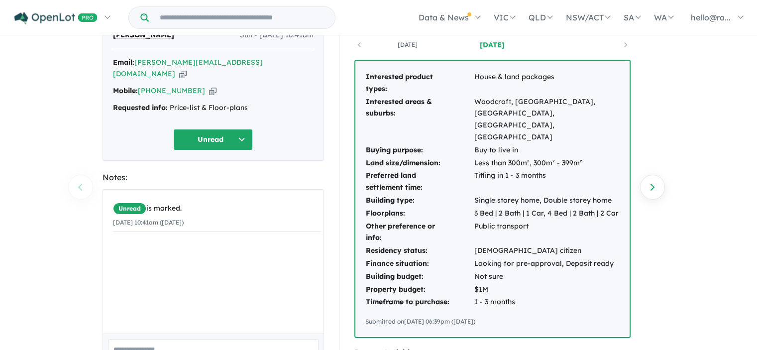 The image size is (757, 350). What do you see at coordinates (420, 182) in the screenshot?
I see `td: Preferred land settlement time:` at bounding box center [420, 182].